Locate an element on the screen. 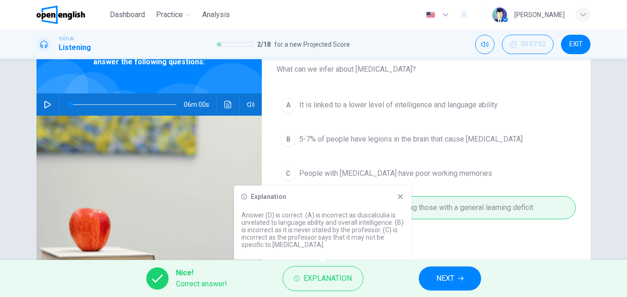  div: Mute is located at coordinates (485, 44).